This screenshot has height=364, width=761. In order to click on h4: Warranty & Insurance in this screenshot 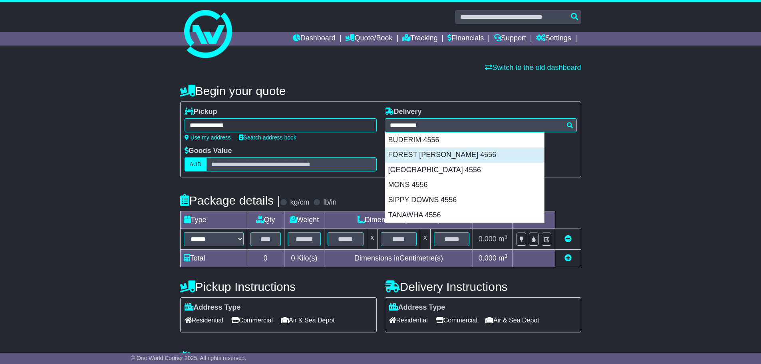, I will do `click(381, 357)`.